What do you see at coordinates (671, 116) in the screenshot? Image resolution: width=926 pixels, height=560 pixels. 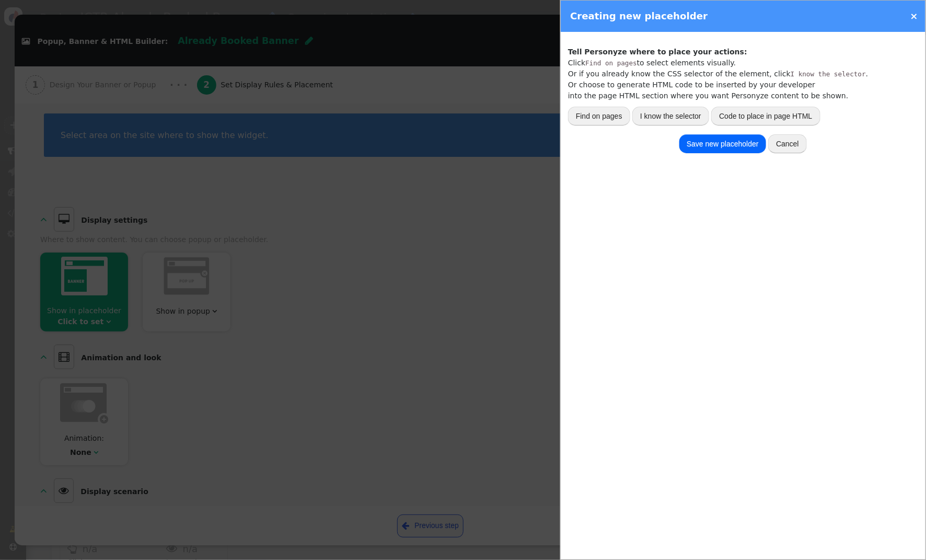 I see `button: I know the selector` at bounding box center [671, 116].